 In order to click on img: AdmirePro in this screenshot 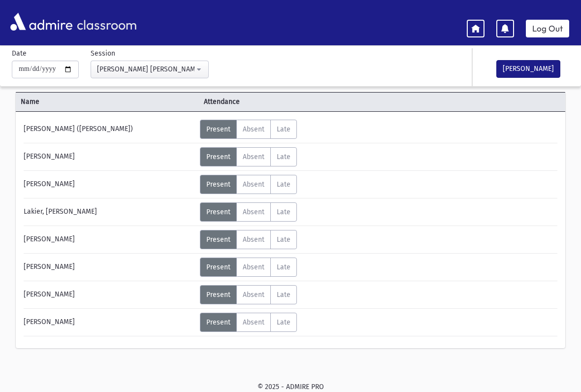, I will do `click(41, 22)`.